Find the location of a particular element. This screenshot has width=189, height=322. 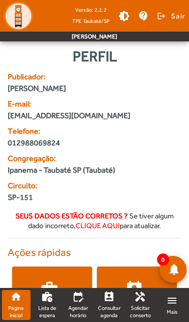

div: Versão: 2.2.2 is located at coordinates (91, 10).